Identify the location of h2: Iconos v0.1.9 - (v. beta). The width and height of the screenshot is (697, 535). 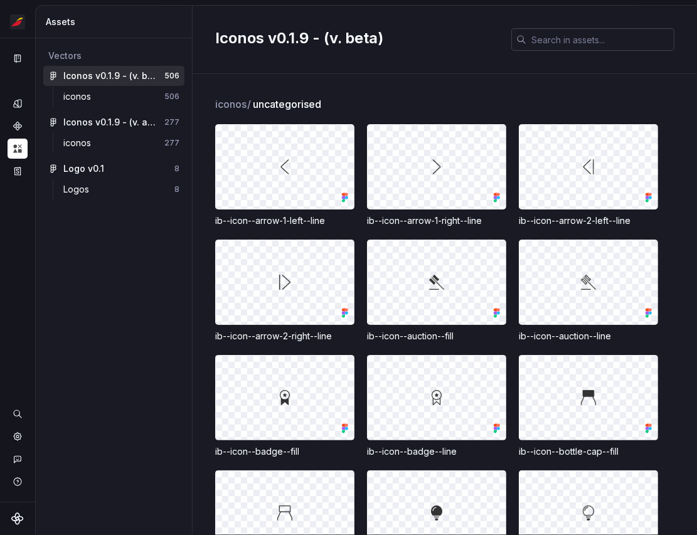
(299, 38).